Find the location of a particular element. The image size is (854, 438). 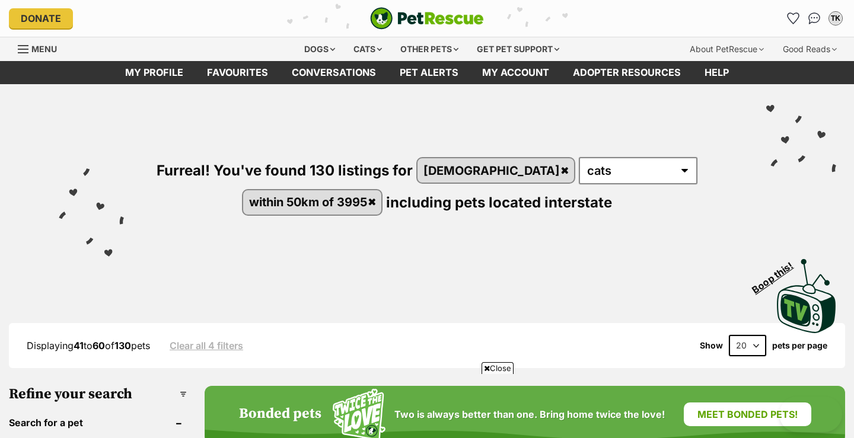

a: Menu is located at coordinates (42, 48).